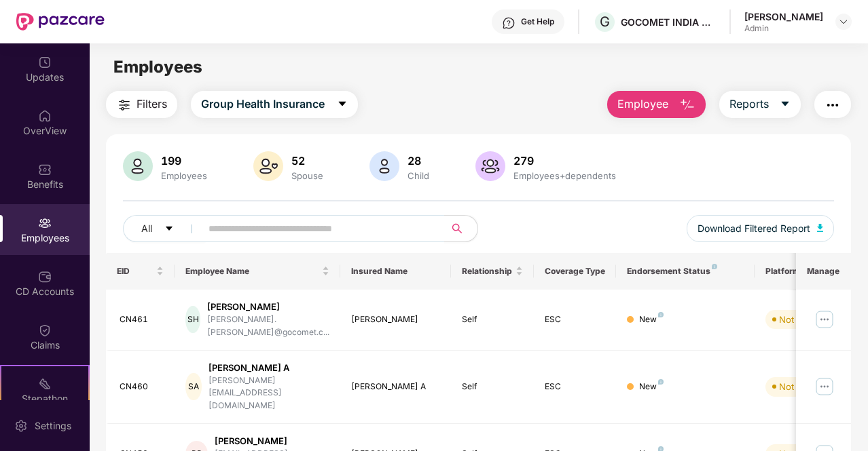 The width and height of the screenshot is (868, 451). Describe the element at coordinates (564, 161) in the screenshot. I see `div: 279` at that location.